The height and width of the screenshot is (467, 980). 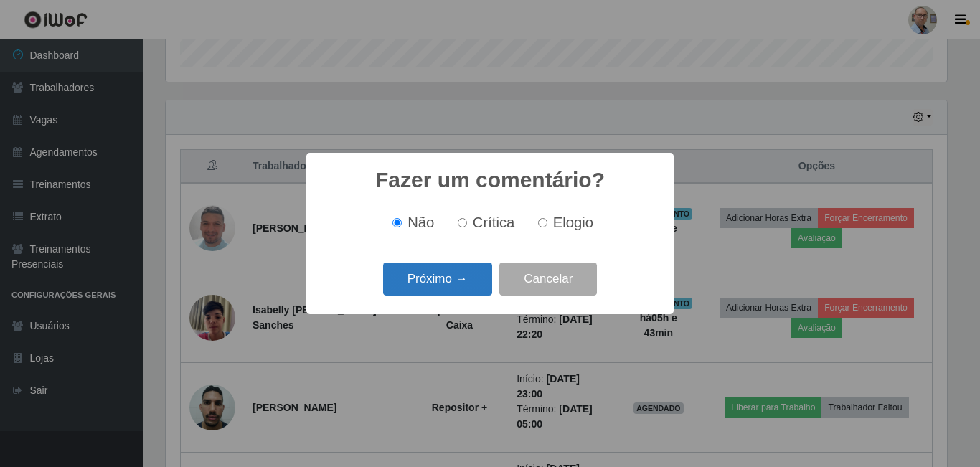 I want to click on button: Próximo →, so click(x=438, y=279).